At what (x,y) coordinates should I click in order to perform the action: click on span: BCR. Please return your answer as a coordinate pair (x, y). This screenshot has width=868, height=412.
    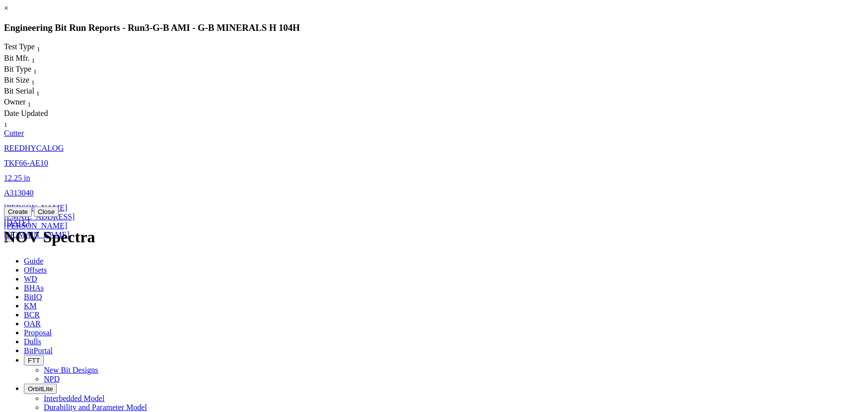
    Looking at the image, I should click on (32, 315).